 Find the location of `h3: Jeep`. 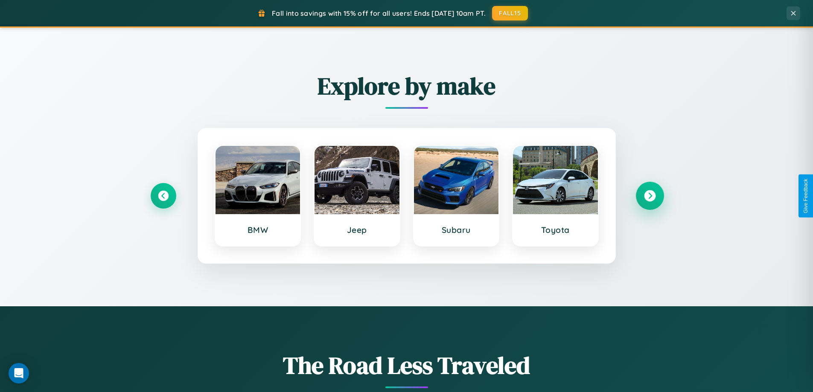

h3: Jeep is located at coordinates (357, 230).